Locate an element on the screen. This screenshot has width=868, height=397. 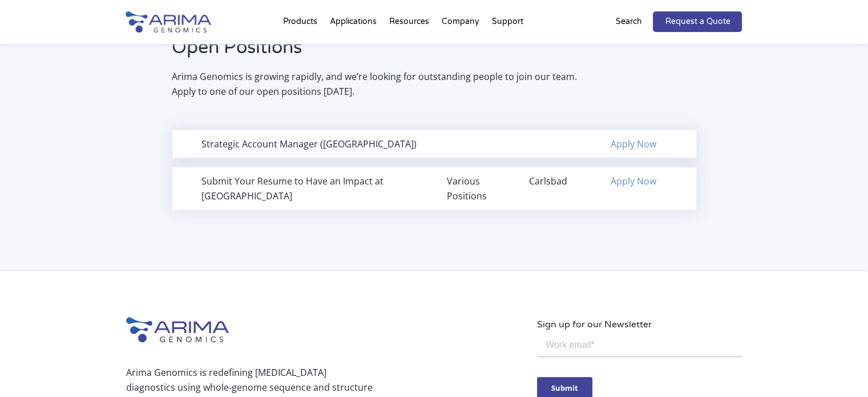
div: Various Positions is located at coordinates (475, 188).